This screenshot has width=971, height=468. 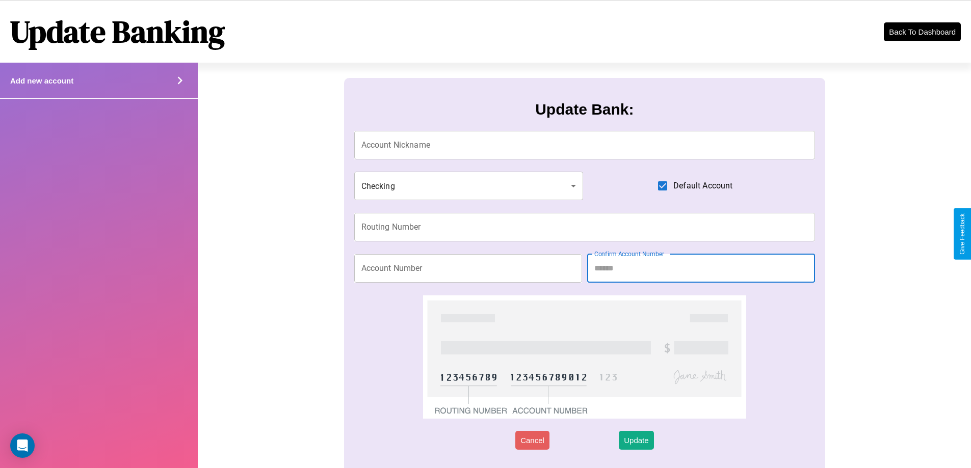 What do you see at coordinates (584, 357) in the screenshot?
I see `img: check` at bounding box center [584, 357].